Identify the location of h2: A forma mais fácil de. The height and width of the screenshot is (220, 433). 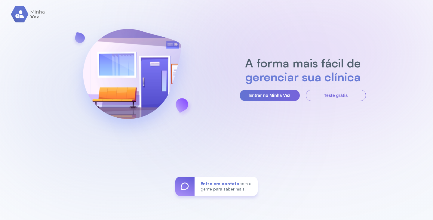
(303, 63).